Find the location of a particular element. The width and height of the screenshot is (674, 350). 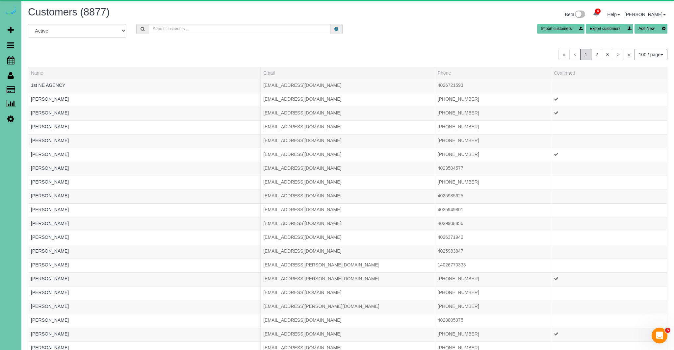

button: 100 / page is located at coordinates (651, 55).